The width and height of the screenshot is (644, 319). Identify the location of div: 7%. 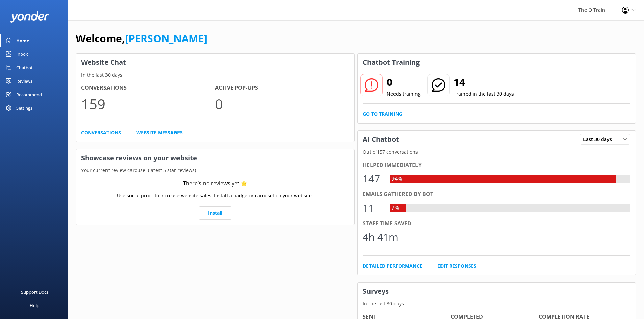
(395, 208).